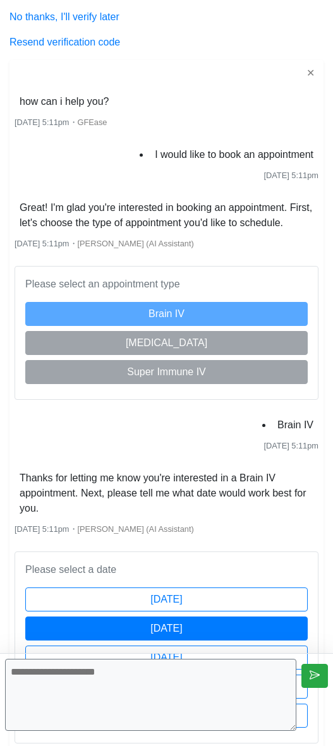 The width and height of the screenshot is (333, 746). Describe the element at coordinates (166, 372) in the screenshot. I see `button: Super Immune IV` at that location.